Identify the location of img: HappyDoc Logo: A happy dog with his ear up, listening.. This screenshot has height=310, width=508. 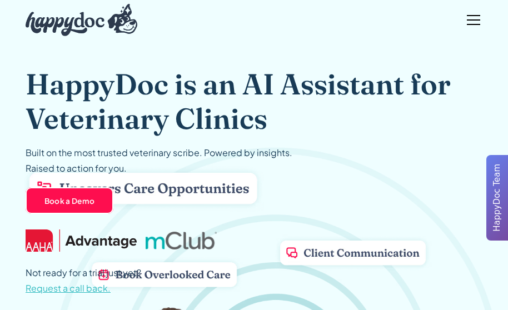
(82, 20).